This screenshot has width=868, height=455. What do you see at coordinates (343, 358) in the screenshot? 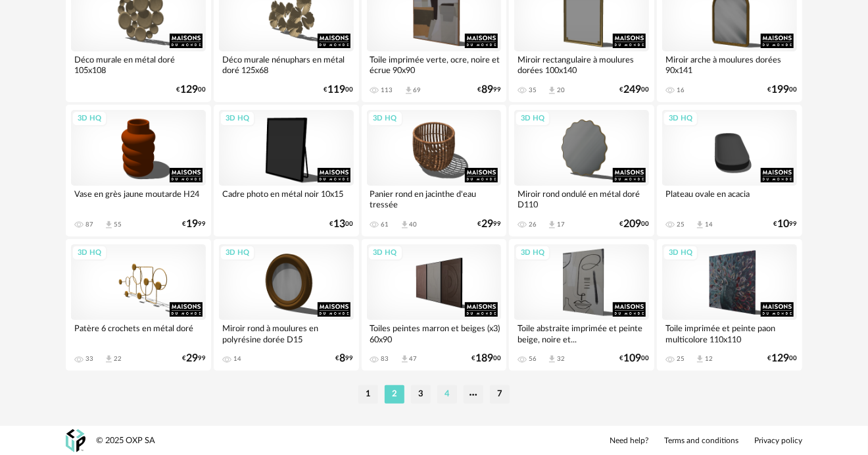
I see `span: 8` at bounding box center [343, 358].